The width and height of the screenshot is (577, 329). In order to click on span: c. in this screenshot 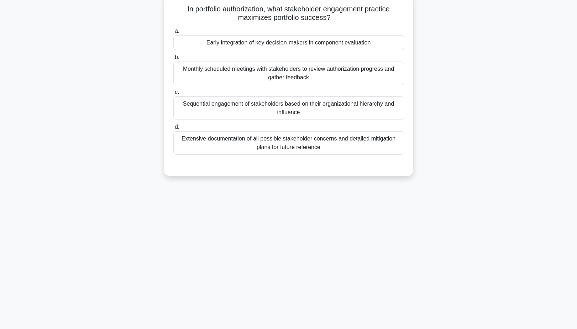, I will do `click(177, 92)`.